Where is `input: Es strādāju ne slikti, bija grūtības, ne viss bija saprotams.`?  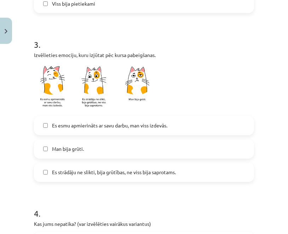
input: Es strādāju ne slikti, bija grūtības, ne viss bija saprotams. is located at coordinates (45, 172).